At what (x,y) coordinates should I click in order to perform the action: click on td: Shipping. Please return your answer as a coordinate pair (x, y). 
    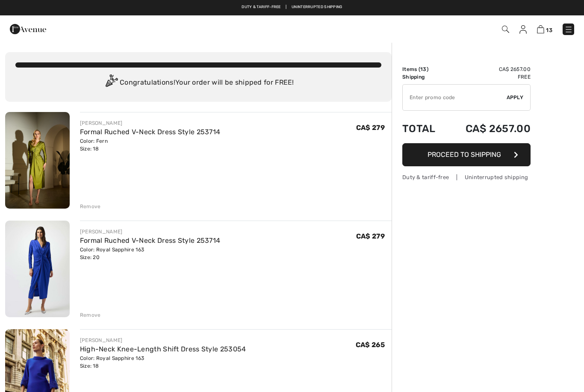
    Looking at the image, I should click on (424, 77).